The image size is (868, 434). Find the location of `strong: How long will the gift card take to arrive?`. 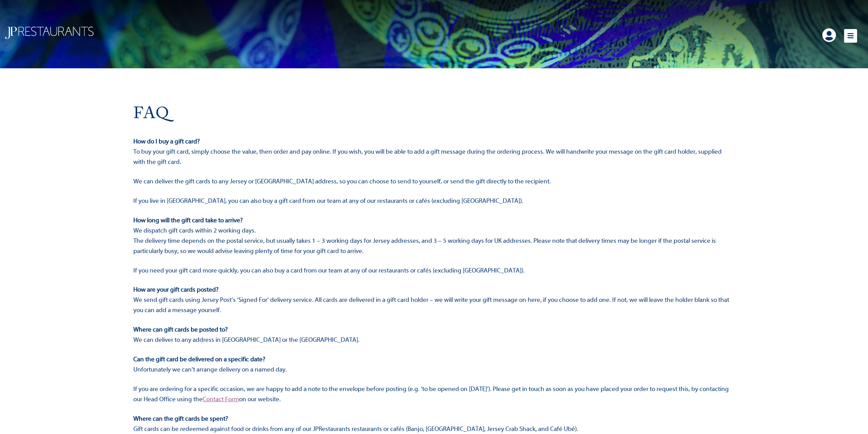

strong: How long will the gift card take to arrive? is located at coordinates (188, 220).